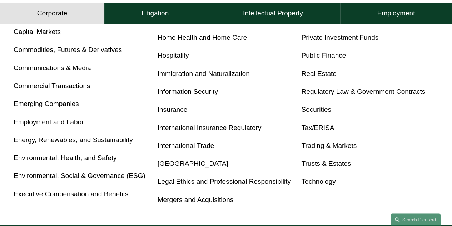 This screenshot has width=452, height=226. Describe the element at coordinates (319, 73) in the screenshot. I see `a: Real Estate` at that location.